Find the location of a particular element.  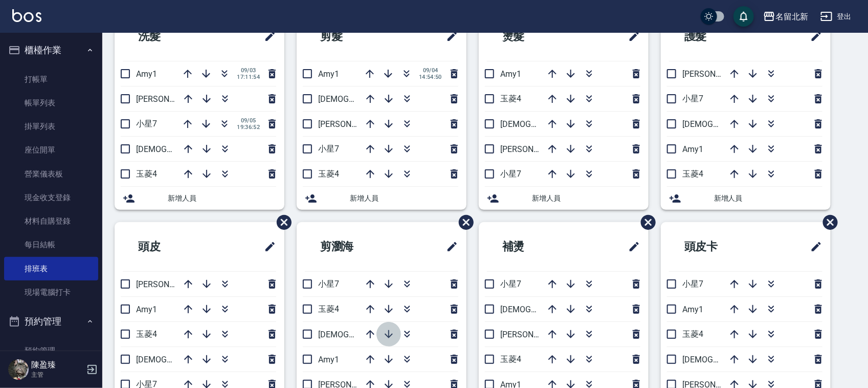

span: 09/03 is located at coordinates (248, 70).